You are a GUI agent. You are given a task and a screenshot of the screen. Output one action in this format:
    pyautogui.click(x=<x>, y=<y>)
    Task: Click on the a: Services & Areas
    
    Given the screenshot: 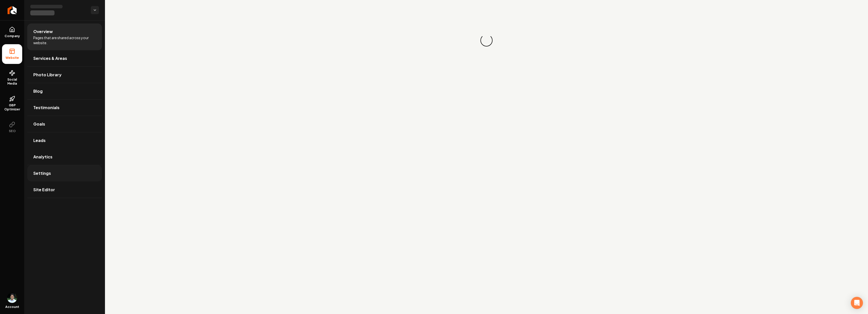 What is the action you would take?
    pyautogui.click(x=65, y=59)
    